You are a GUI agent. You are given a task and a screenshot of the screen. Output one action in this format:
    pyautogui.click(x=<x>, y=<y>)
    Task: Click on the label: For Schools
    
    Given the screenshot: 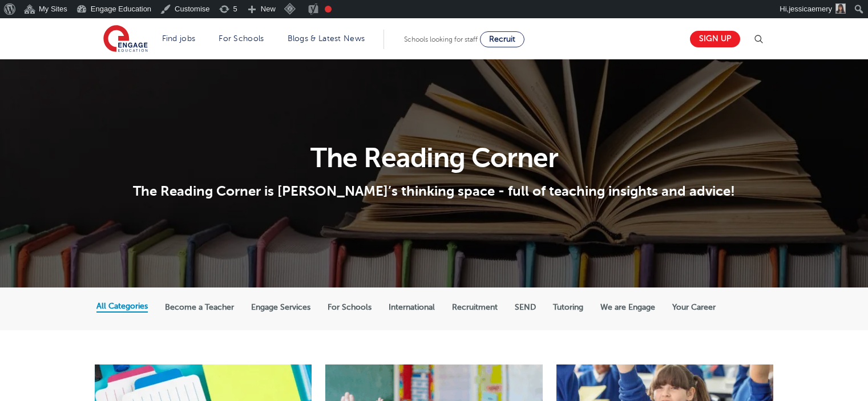 What is the action you would take?
    pyautogui.click(x=349, y=307)
    